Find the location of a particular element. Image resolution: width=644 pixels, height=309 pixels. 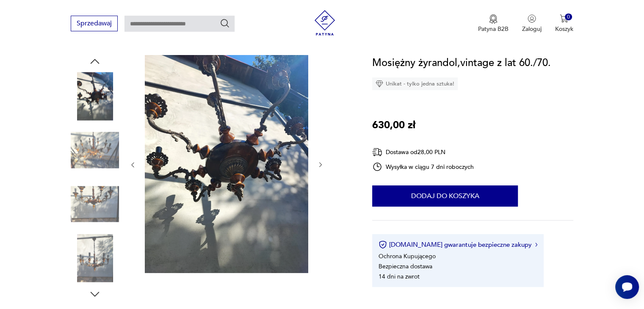

div: Dostawa od 28,00 PLN is located at coordinates (423, 152).